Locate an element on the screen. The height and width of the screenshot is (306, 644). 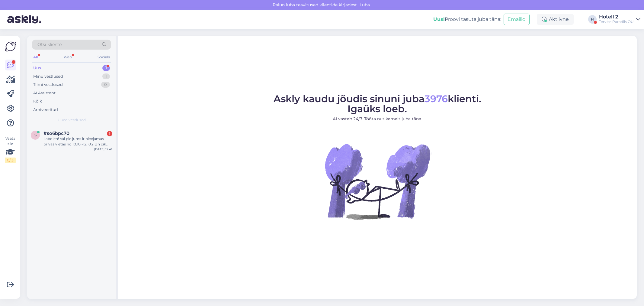
div: All is located at coordinates (36, 57).